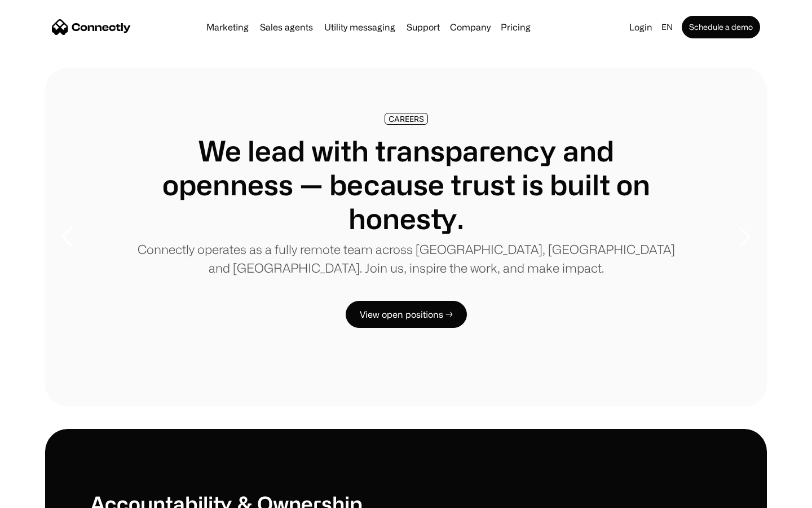 This screenshot has width=812, height=508. What do you see at coordinates (227, 27) in the screenshot?
I see `a: Marketing` at bounding box center [227, 27].